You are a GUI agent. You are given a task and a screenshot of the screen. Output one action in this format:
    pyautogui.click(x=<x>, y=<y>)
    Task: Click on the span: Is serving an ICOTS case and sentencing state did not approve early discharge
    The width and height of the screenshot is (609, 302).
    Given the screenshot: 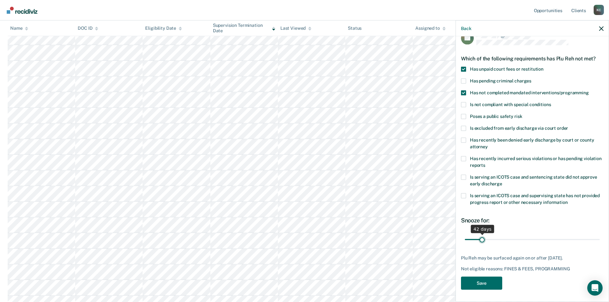 What is the action you would take?
    pyautogui.click(x=533, y=180)
    